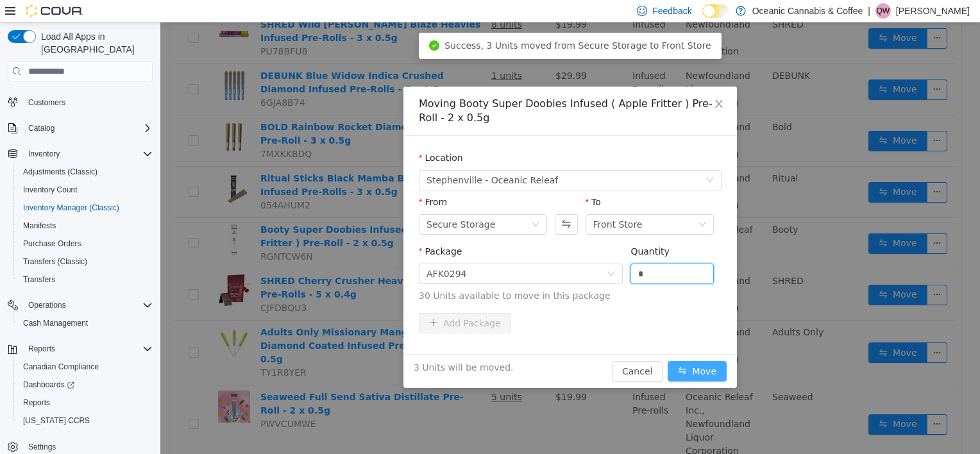  What do you see at coordinates (405, 202) in the screenshot?
I see `button: Swap` at bounding box center [405, 202].